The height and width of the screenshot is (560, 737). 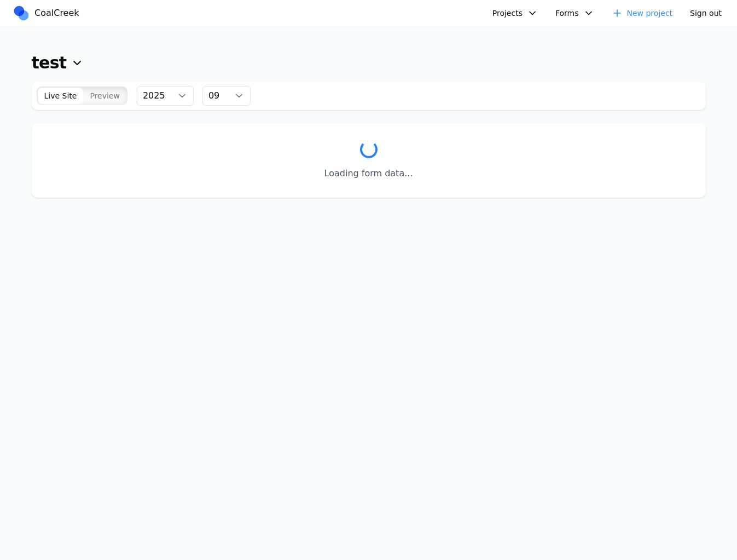 I want to click on span: Preview, so click(x=104, y=96).